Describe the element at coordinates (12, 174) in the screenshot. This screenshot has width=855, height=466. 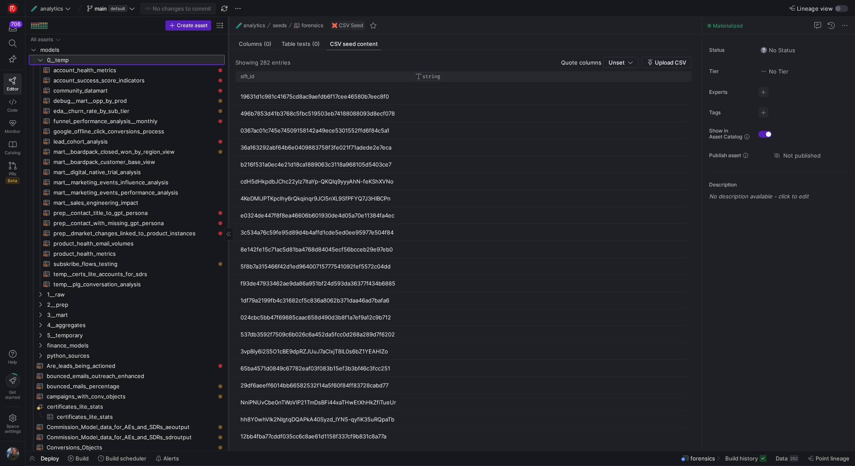
I see `span: PRs` at that location.